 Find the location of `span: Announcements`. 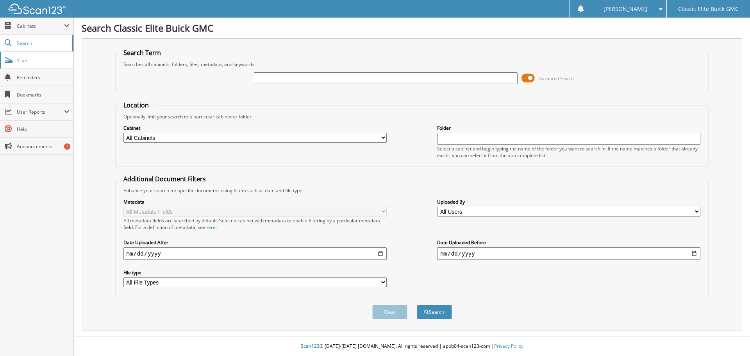

span: Announcements is located at coordinates (43, 146).